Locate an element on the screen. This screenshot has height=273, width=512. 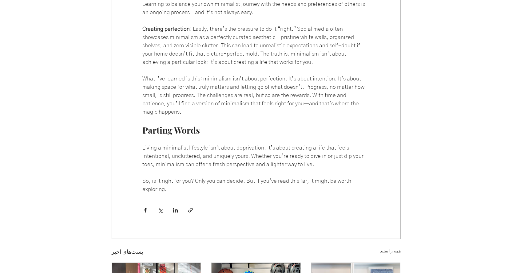
span: What I’ve learned is this: minimalism isn’t about perfection. It’s about intention. It’s about ma... is located at coordinates (254, 96).